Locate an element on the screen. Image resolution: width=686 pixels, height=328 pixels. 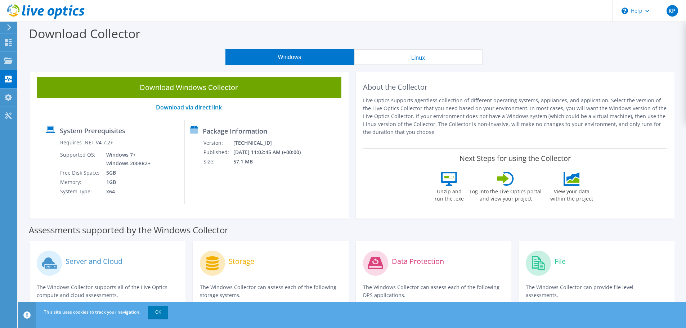
p: Live Optics supports agentless collection of different operating systems, appliances, and applica... is located at coordinates (516, 116).